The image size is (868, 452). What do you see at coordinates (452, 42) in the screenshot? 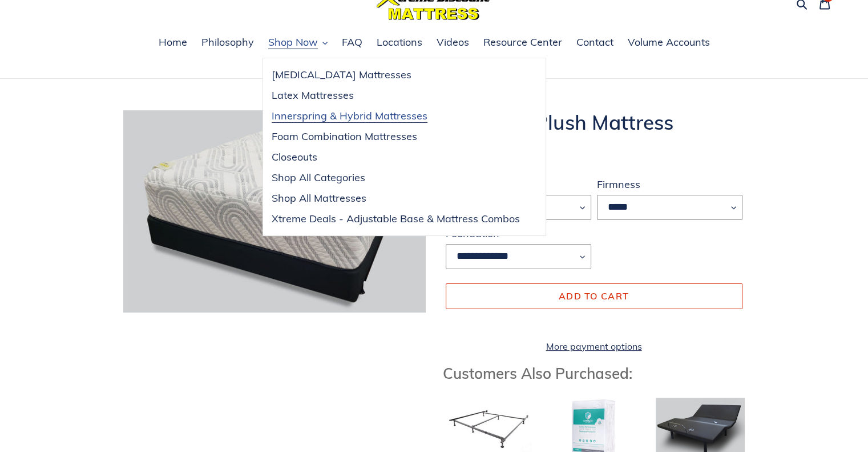
I see `span: Videos` at bounding box center [452, 42].